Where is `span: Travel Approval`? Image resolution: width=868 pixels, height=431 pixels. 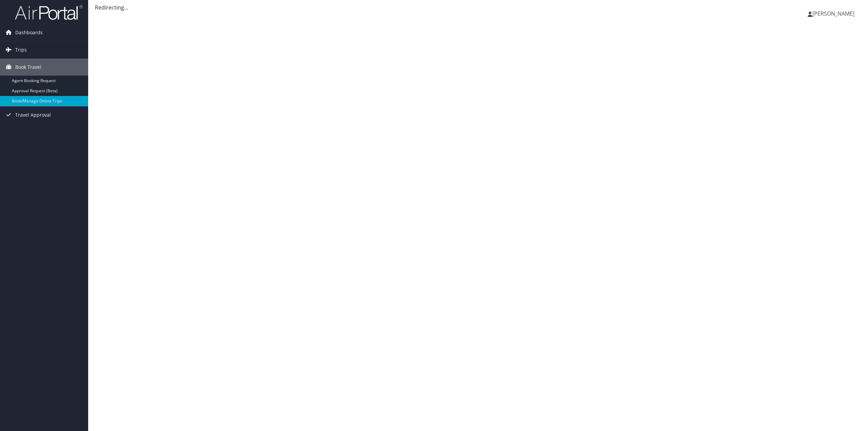 span: Travel Approval is located at coordinates (33, 115).